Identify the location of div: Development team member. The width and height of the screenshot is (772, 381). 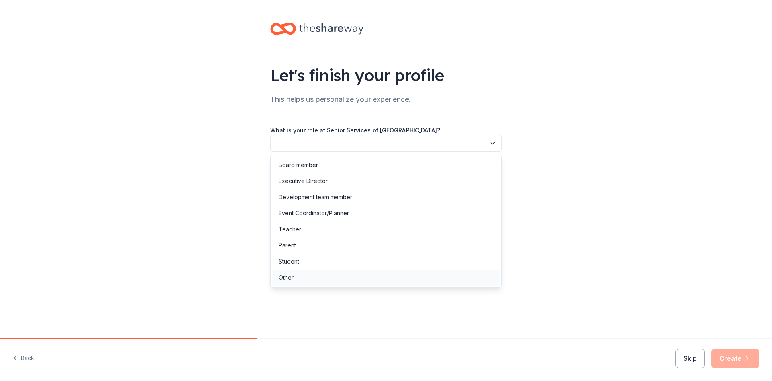
(315, 197).